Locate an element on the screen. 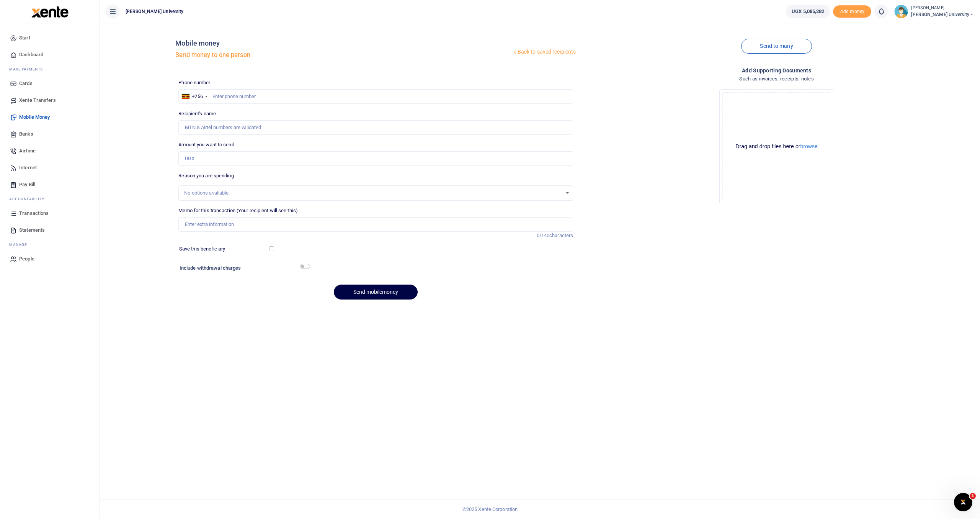 Image resolution: width=980 pixels, height=519 pixels. span: 0/140 is located at coordinates (543, 235).